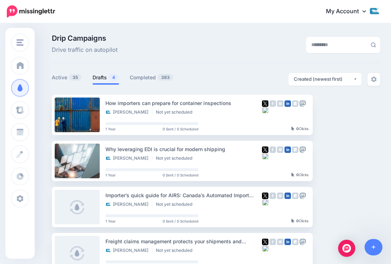 The image size is (391, 264). What do you see at coordinates (85, 38) in the screenshot?
I see `span: Drip Campaigns` at bounding box center [85, 38].